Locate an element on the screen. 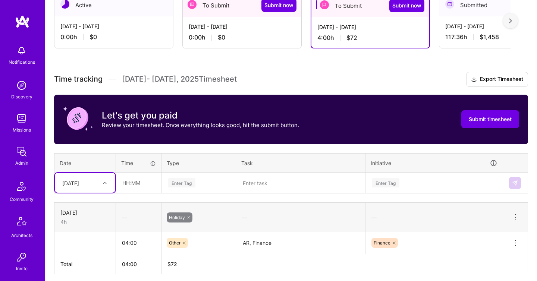 Image resolution: width=537 pixels, height=281 pixels. div: Initiative is located at coordinates (434, 163).